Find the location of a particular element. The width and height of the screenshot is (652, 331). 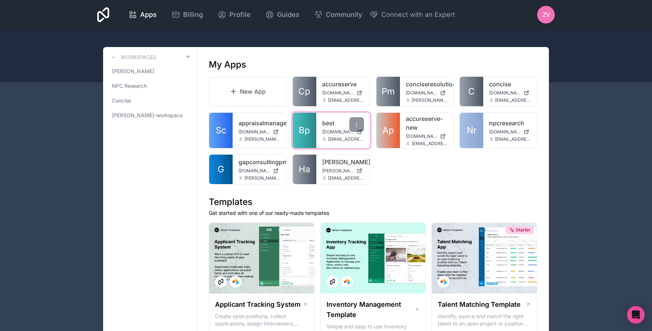

a: npcresearch is located at coordinates (510, 123).